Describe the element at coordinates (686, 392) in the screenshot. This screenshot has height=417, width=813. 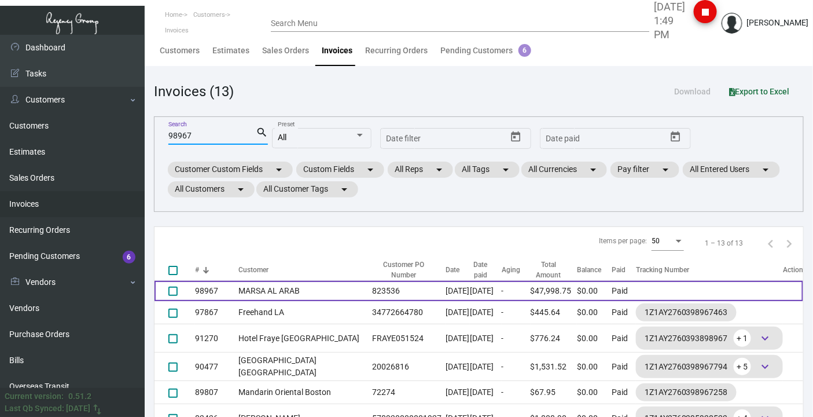
I see `div: 1Z1AY2760398967258` at that location.